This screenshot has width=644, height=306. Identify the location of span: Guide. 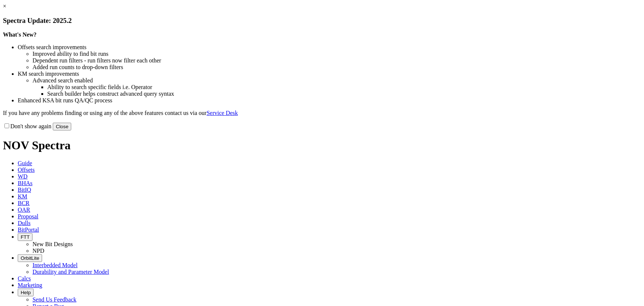
(25, 163).